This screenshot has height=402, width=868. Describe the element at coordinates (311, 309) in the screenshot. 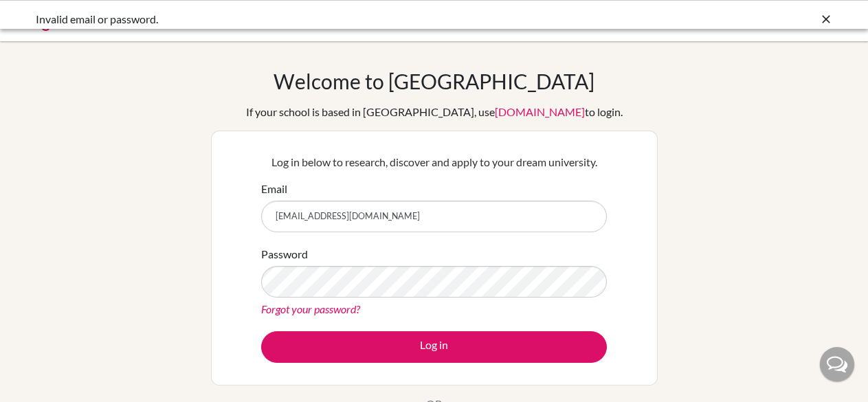

I see `a: Forgot your password?` at that location.